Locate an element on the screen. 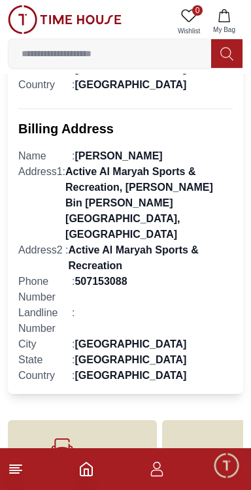 The image size is (251, 490). div: 507153088 is located at coordinates (101, 289).